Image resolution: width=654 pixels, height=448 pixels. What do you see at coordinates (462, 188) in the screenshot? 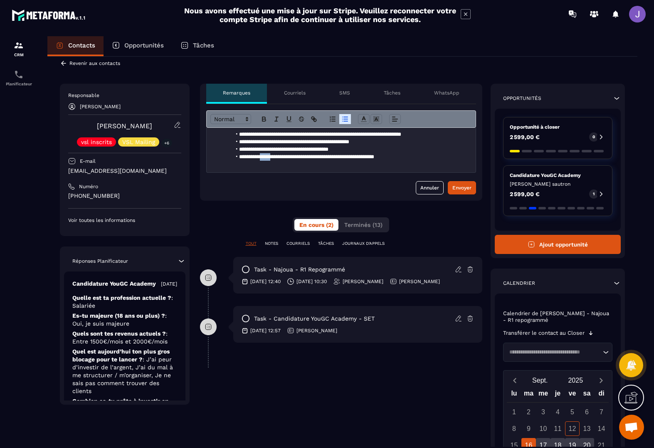
I see `button: Envoyer` at bounding box center [462, 188].